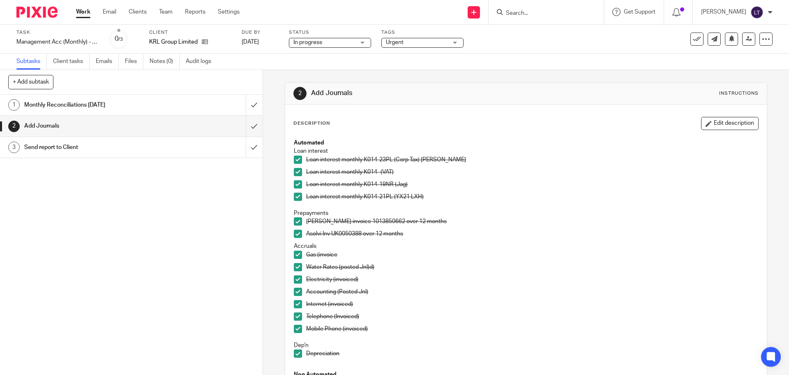 The width and height of the screenshot is (789, 375). What do you see at coordinates (134, 61) in the screenshot?
I see `a: Files` at bounding box center [134, 61].